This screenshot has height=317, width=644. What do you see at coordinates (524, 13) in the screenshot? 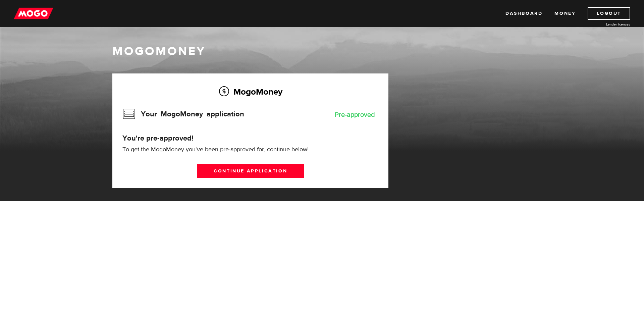
I see `a: Dashboard` at bounding box center [524, 13].